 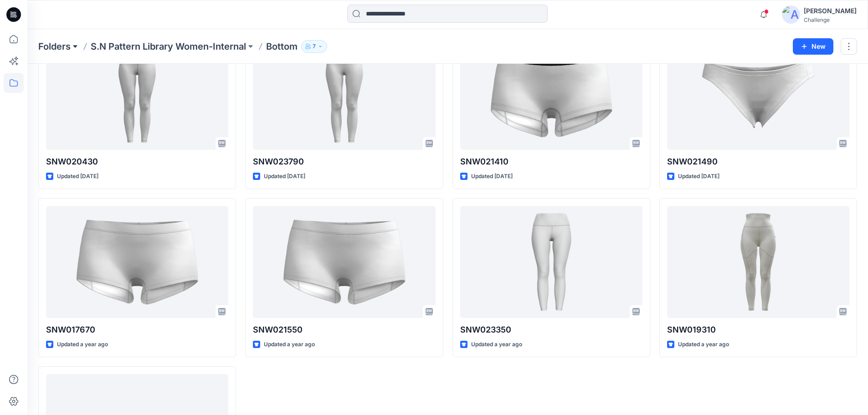 What do you see at coordinates (138, 93) in the screenshot?
I see `a: SNW020430` at bounding box center [138, 93].